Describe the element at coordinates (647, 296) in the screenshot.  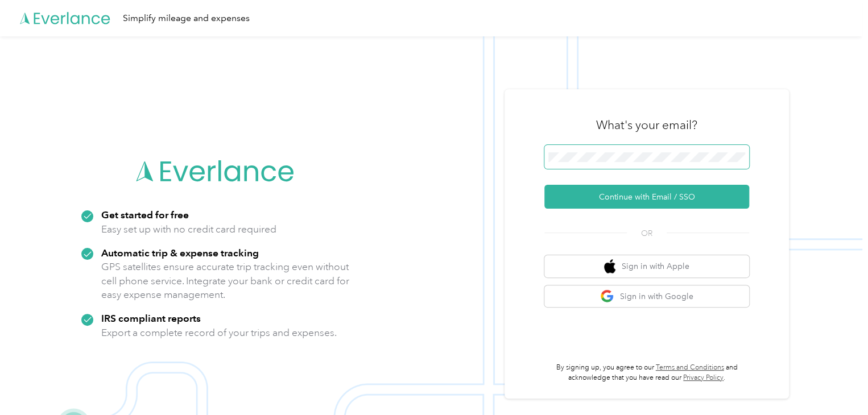
I see `button: google logoSign in with Google` at that location.